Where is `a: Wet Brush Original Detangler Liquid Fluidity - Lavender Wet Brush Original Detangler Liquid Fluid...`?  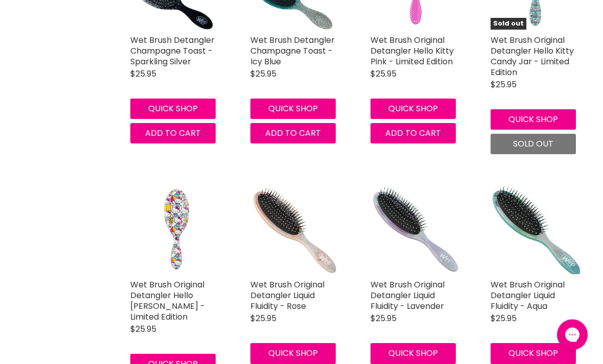 a: Wet Brush Original Detangler Liquid Fluidity - Lavender Wet Brush Original Detangler Liquid Fluid... is located at coordinates (415, 230).